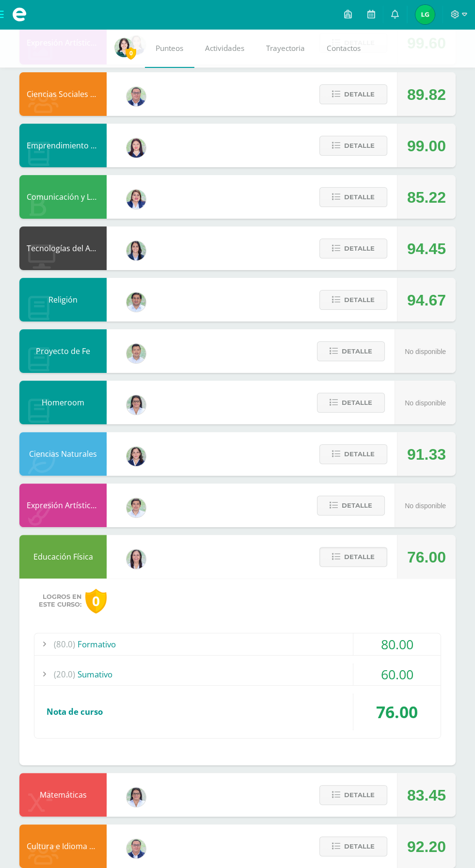  What do you see at coordinates (397, 644) in the screenshot?
I see `div: 80.00` at bounding box center [397, 644].